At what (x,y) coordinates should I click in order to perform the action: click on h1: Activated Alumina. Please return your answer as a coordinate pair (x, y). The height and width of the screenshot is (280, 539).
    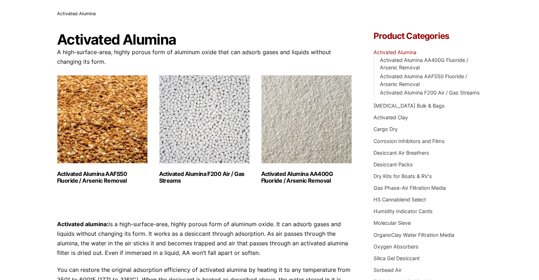
    Looking at the image, I should click on (205, 40).